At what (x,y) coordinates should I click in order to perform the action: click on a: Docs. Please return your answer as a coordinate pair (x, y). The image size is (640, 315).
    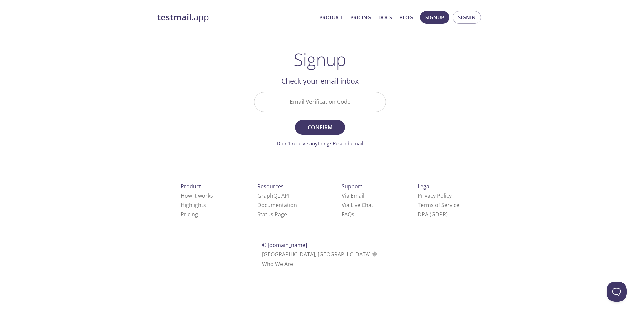
    Looking at the image, I should click on (385, 17).